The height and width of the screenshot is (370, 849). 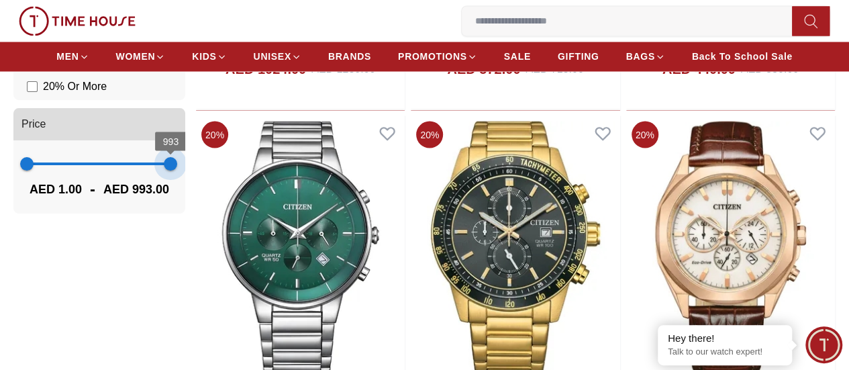 I want to click on a: UNISEX, so click(x=277, y=56).